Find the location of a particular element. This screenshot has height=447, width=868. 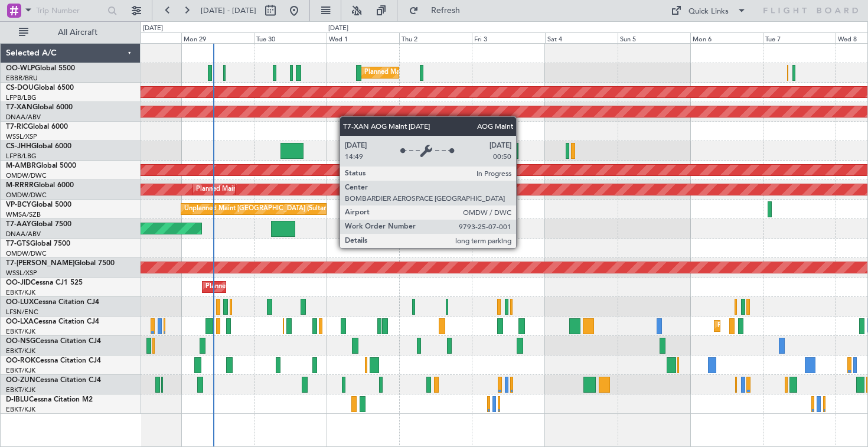

span: T7-GTS is located at coordinates (18, 244).